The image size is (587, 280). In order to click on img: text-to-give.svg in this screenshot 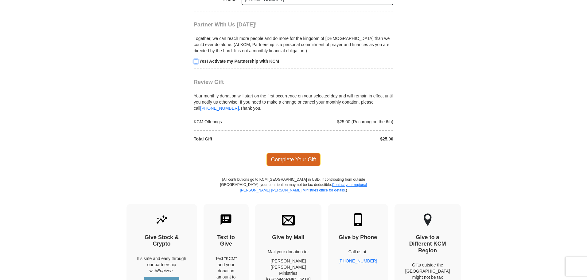, I will do `click(226, 219)`.